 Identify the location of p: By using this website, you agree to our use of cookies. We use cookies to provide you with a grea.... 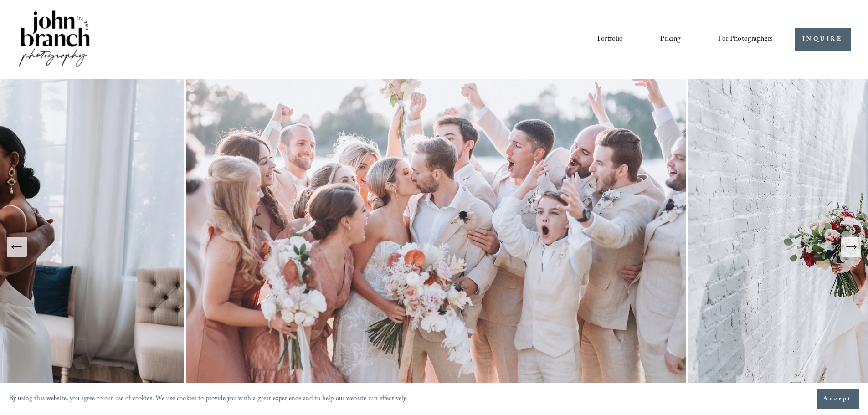
(208, 399).